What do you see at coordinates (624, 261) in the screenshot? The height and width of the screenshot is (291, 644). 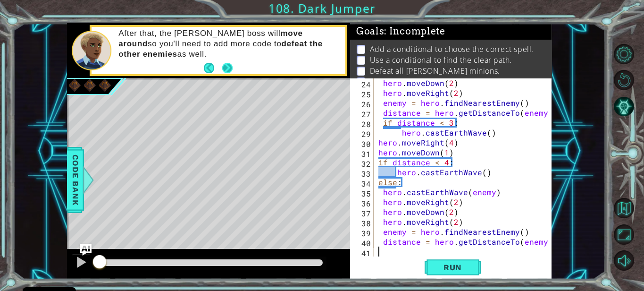 I see `button: Mute` at bounding box center [624, 261].